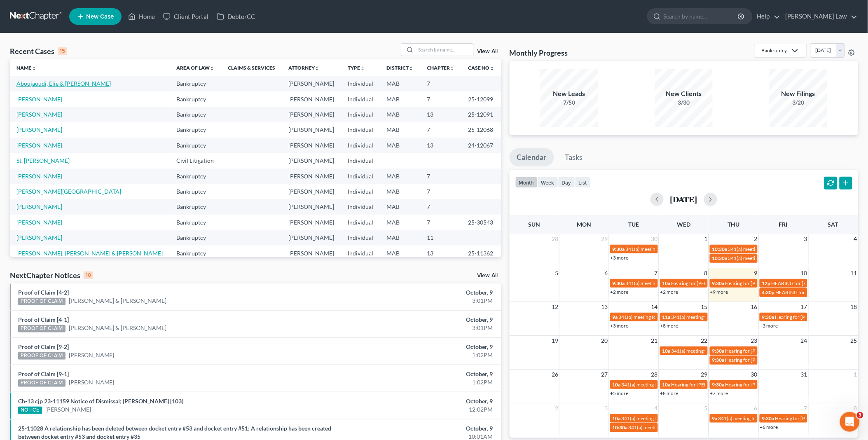 The width and height of the screenshot is (868, 440). What do you see at coordinates (556, 273) in the screenshot?
I see `span: 5` at bounding box center [556, 273].